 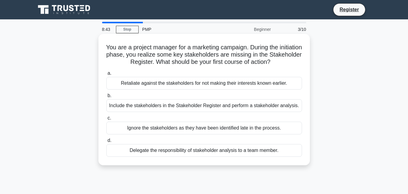 What do you see at coordinates (109, 73) in the screenshot?
I see `span: a.` at bounding box center [109, 73].